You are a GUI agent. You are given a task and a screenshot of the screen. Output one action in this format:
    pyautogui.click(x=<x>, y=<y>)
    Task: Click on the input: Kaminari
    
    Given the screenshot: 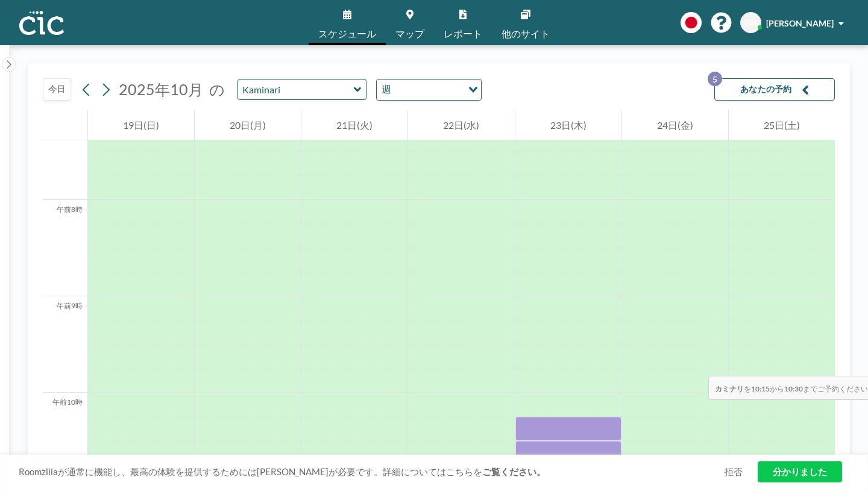 What is the action you would take?
    pyautogui.click(x=296, y=89)
    